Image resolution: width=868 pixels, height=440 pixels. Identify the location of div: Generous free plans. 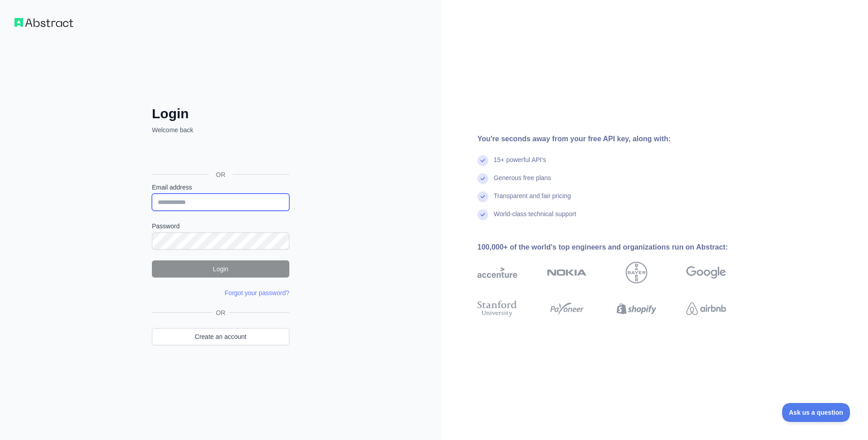
(523, 183).